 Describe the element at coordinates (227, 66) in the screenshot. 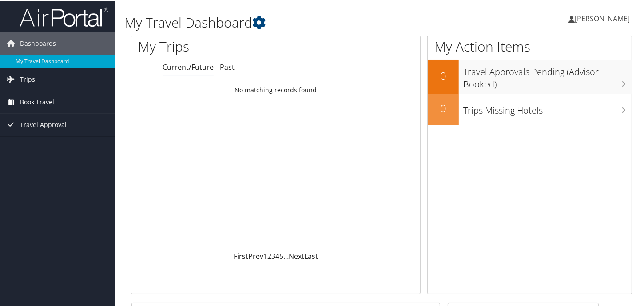

I see `a: Past` at that location.